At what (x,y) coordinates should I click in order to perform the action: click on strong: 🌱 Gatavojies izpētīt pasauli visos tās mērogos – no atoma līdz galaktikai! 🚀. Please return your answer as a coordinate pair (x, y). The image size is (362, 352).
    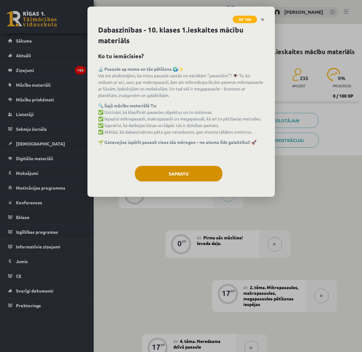
    Looking at the image, I should click on (177, 142).